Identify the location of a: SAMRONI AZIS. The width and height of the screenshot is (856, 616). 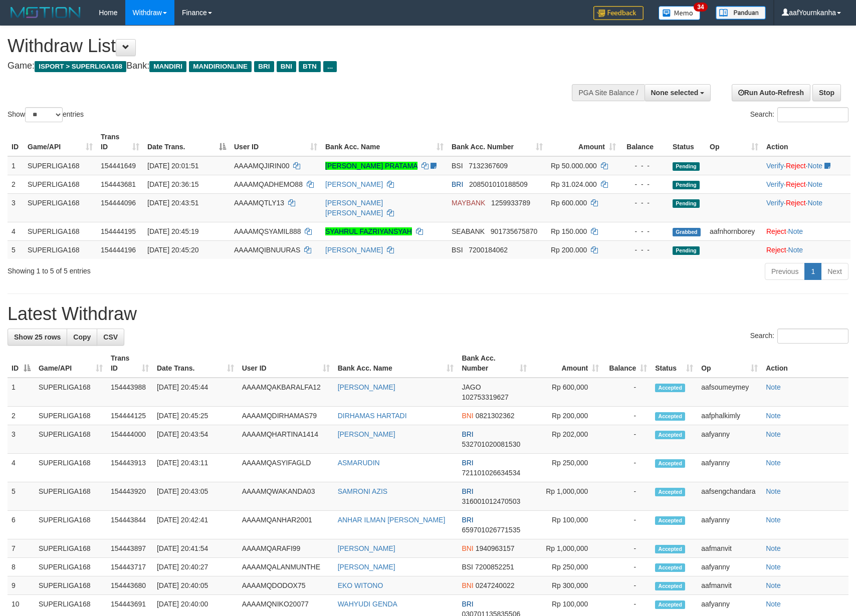
(363, 492).